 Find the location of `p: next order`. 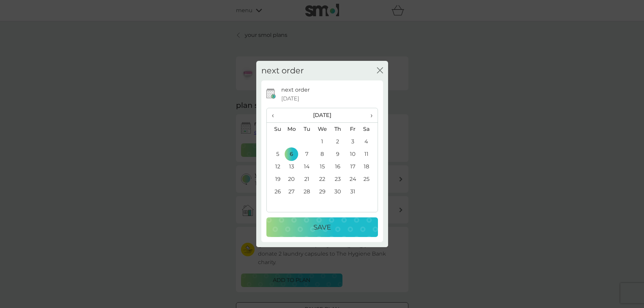

p: next order is located at coordinates (295, 90).